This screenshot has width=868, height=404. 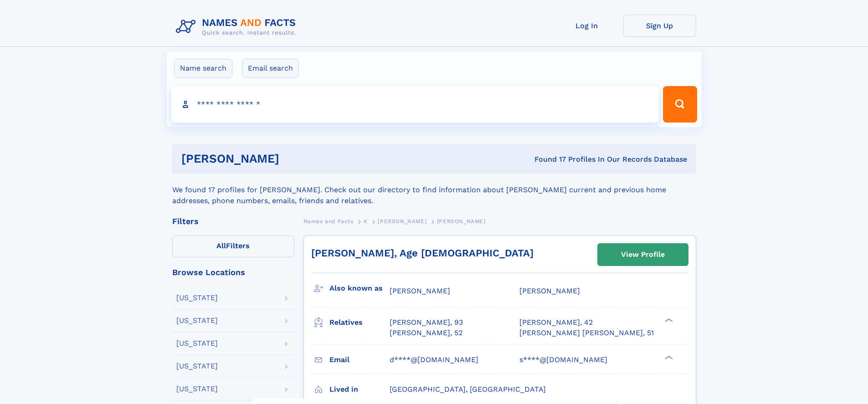 I want to click on div: Found 17 Profiles In Our Records Database, so click(x=547, y=160).